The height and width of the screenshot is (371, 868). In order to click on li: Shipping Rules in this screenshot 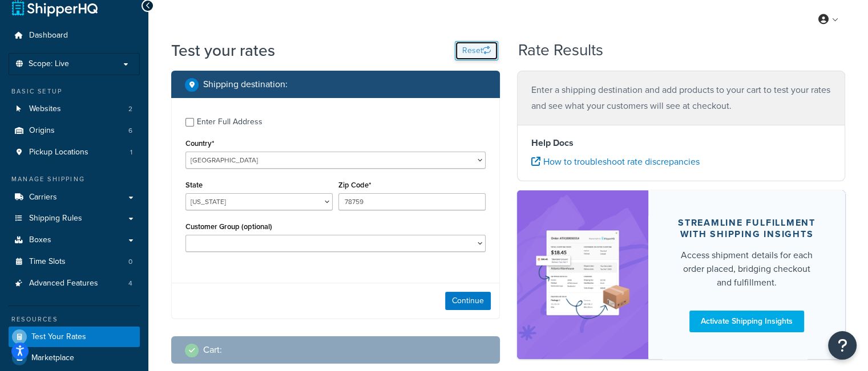, I will do `click(75, 219)`.